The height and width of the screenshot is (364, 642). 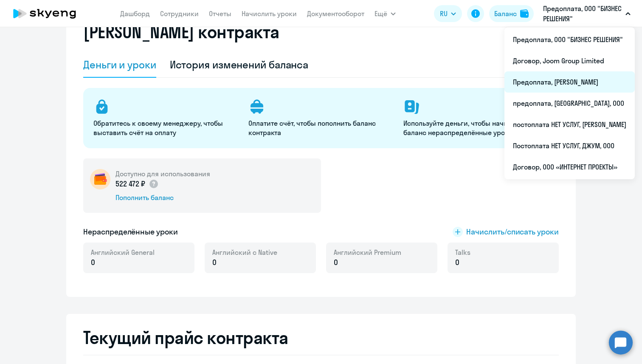 What do you see at coordinates (163, 173) in the screenshot?
I see `h5: Доступно для использования` at bounding box center [163, 173].